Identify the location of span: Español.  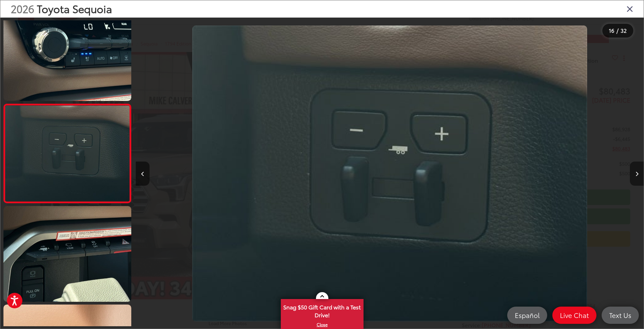
(527, 315).